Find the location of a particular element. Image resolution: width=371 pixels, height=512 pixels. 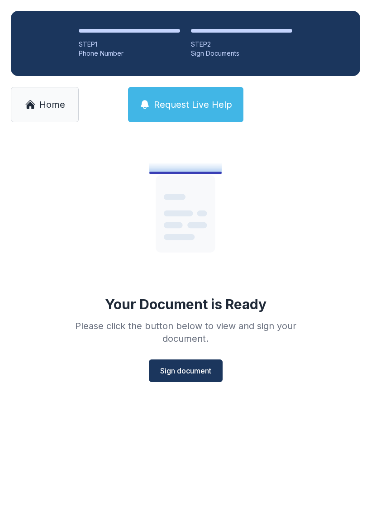

span: Sign document is located at coordinates (186, 371).